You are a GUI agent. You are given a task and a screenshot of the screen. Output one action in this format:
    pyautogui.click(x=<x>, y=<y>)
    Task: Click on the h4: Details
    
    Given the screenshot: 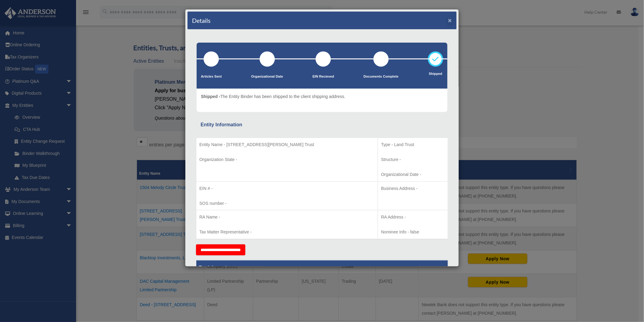 What is the action you would take?
    pyautogui.click(x=202, y=21)
    